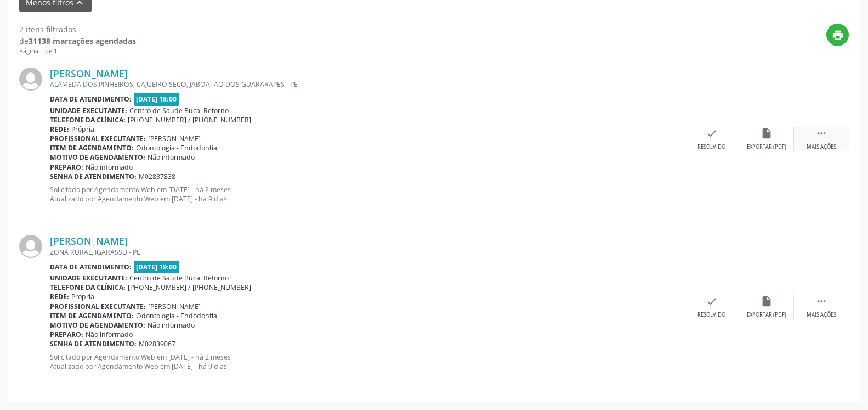  Describe the element at coordinates (77, 51) in the screenshot. I see `div: Página 1 de 1` at that location.